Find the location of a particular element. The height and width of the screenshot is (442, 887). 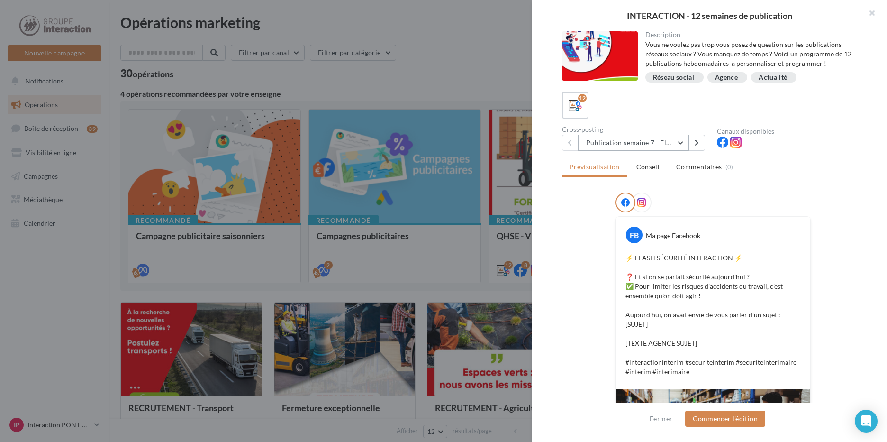

div: INTERACTION - 12 semaines de publication is located at coordinates (709, 16).